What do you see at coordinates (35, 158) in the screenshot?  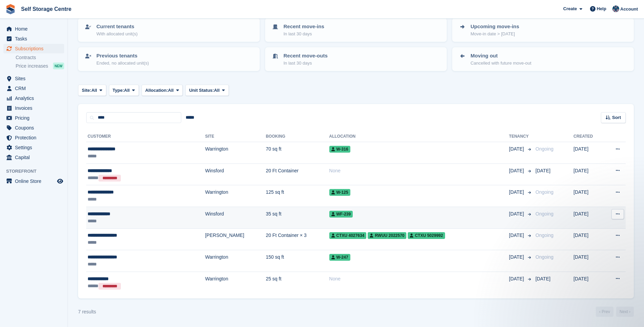 I see `span: Capital` at bounding box center [35, 158].